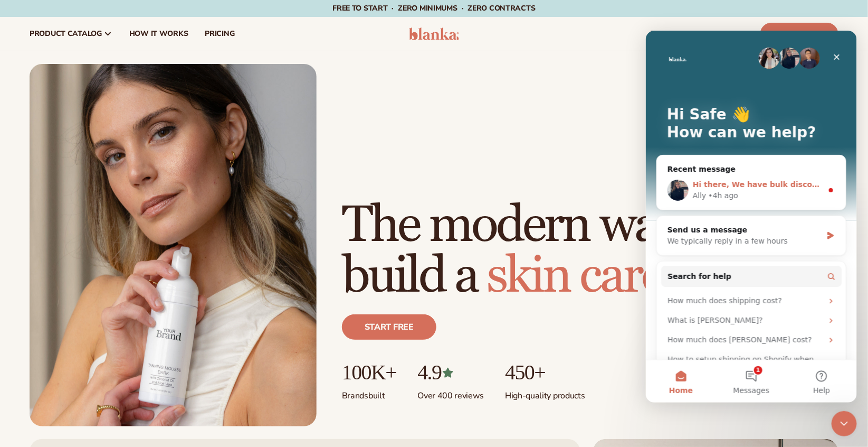 Image resolution: width=868 pixels, height=447 pixels. I want to click on div: Close, so click(191, 27).